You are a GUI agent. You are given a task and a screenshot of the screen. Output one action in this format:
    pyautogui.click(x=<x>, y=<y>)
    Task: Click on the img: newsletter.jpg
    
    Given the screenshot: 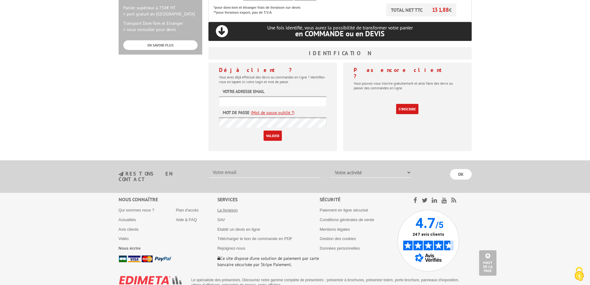 What is the action you would take?
    pyautogui.click(x=121, y=174)
    